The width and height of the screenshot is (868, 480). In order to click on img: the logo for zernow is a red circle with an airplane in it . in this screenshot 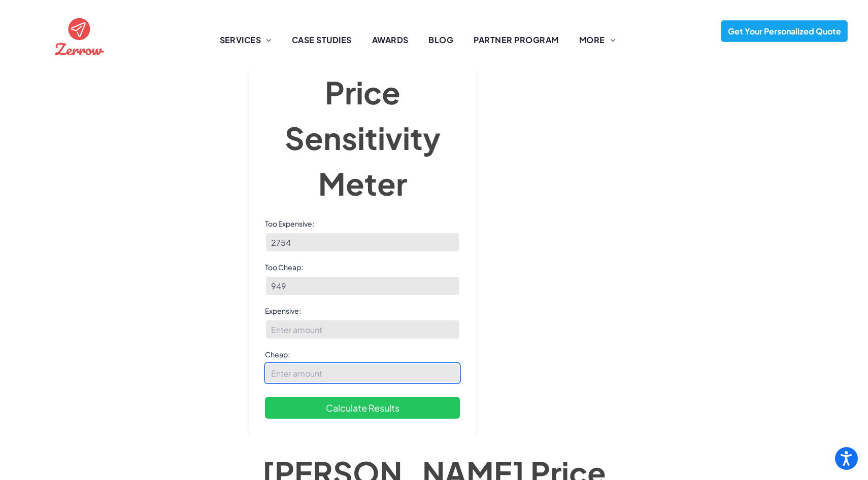, I will do `click(79, 36)`.